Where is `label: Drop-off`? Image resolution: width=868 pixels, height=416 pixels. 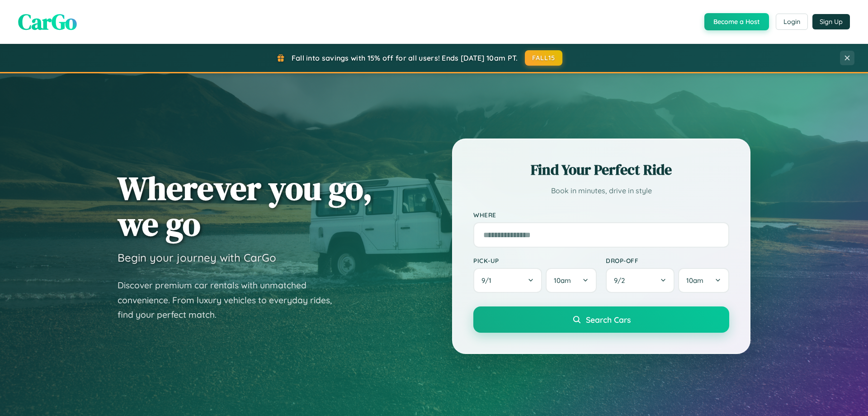 label: Drop-off is located at coordinates (667, 260).